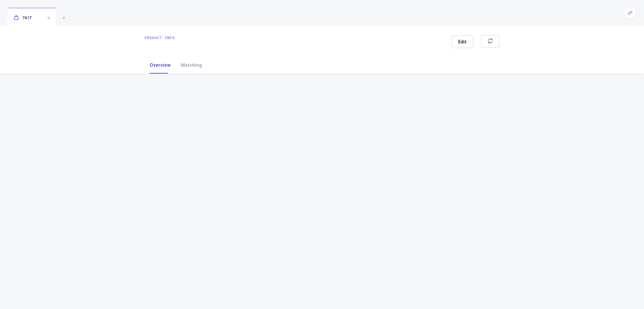 This screenshot has width=644, height=309. Describe the element at coordinates (160, 65) in the screenshot. I see `div: Overview` at that location.